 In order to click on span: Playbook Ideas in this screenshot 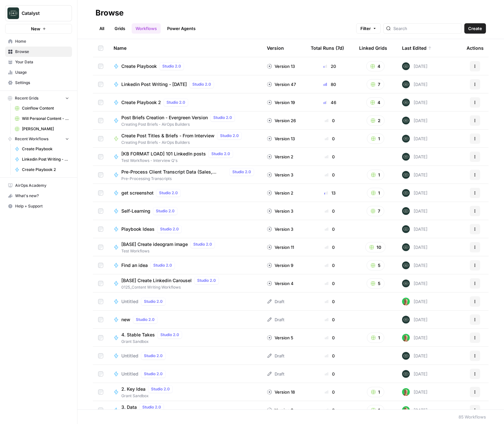, I will do `click(138, 229)`.